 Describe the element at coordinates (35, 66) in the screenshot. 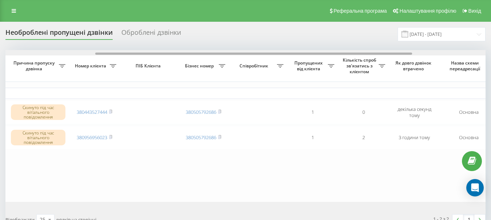

I see `span: Причина пропуску дзвінка` at that location.